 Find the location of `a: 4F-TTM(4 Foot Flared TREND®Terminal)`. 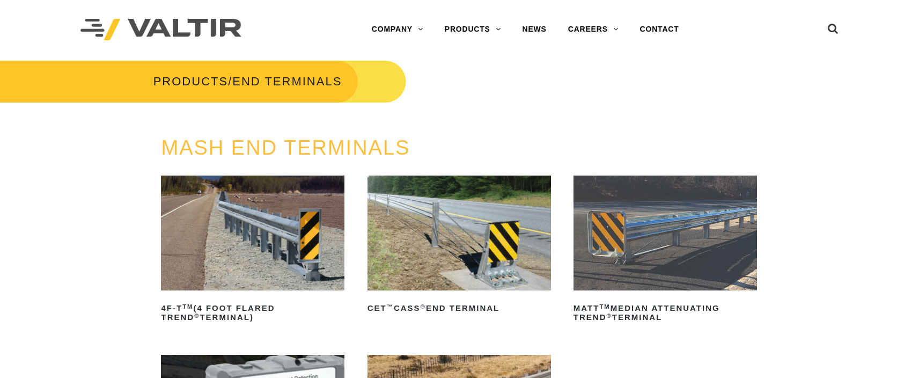

a: 4F-TTM(4 Foot Flared TREND®Terminal) is located at coordinates (253, 250).